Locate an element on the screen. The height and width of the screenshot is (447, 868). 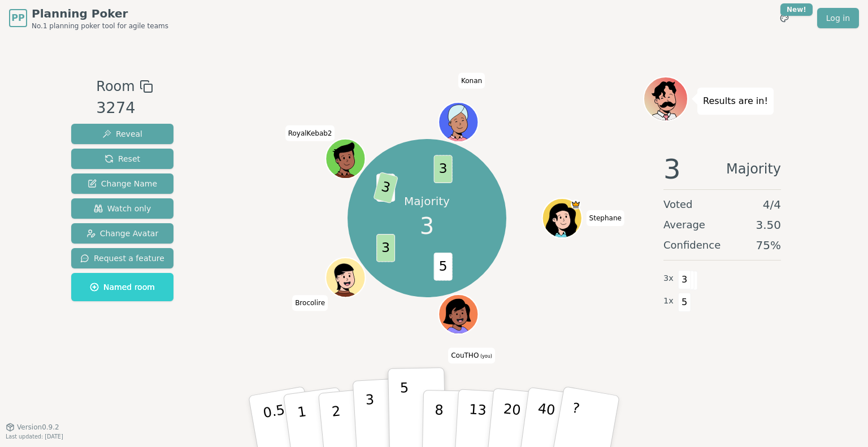
button: Request a feature is located at coordinates (122, 258).